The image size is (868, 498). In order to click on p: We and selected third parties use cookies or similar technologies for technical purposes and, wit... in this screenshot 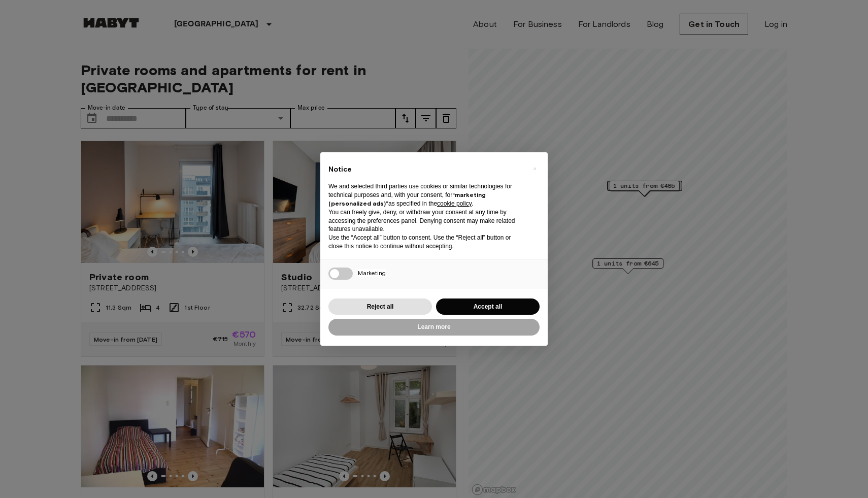, I will do `click(426, 195)`.